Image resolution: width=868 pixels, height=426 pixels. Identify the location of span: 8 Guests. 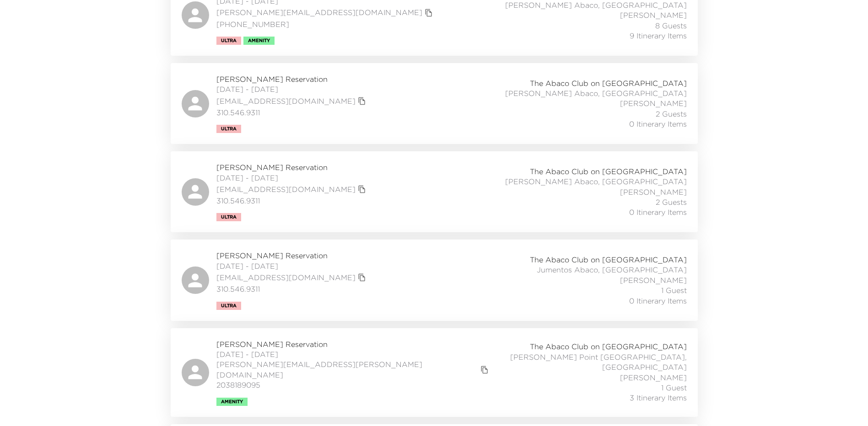
(671, 26).